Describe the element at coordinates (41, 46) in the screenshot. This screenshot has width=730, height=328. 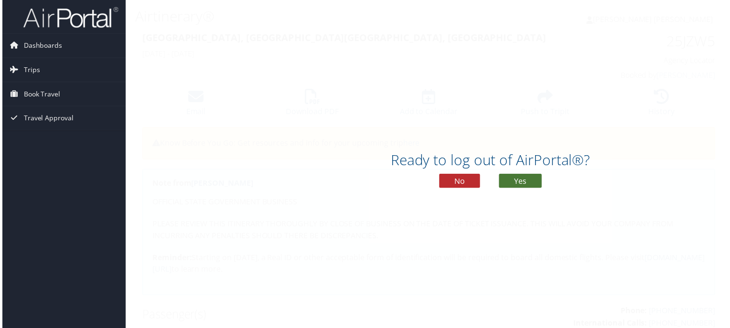
I see `span: Dashboards` at that location.